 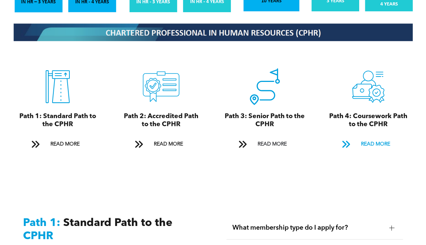 I want to click on span: What membership type do I apply for?, so click(x=308, y=228).